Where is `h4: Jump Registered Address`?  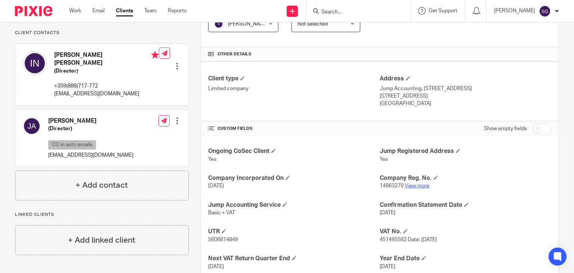
h4: Jump Registered Address is located at coordinates (465, 151).